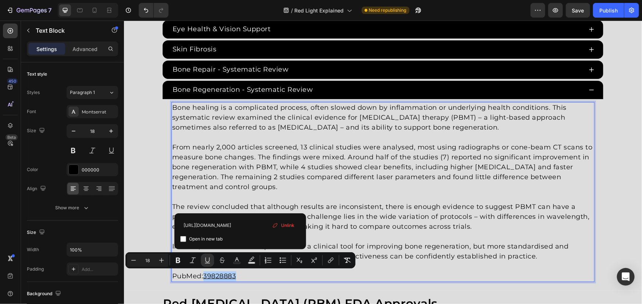  What do you see at coordinates (33, 93) in the screenshot?
I see `div: Styles` at bounding box center [33, 93].